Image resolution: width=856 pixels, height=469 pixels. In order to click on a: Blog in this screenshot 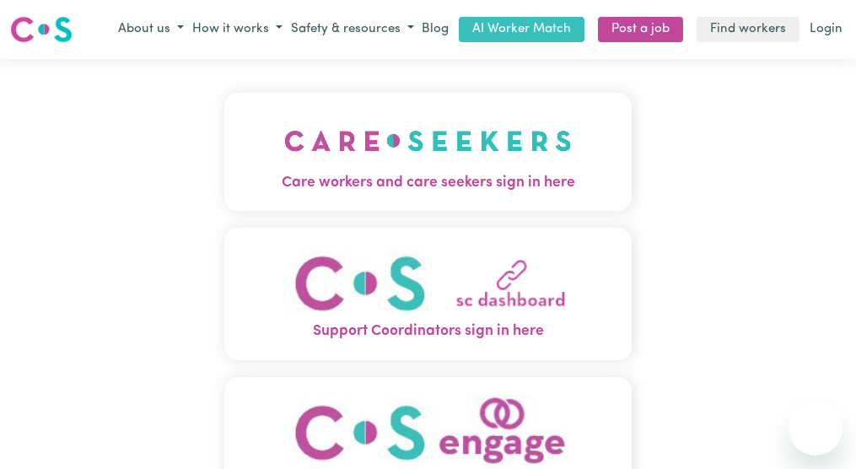, I will do `click(435, 30)`.